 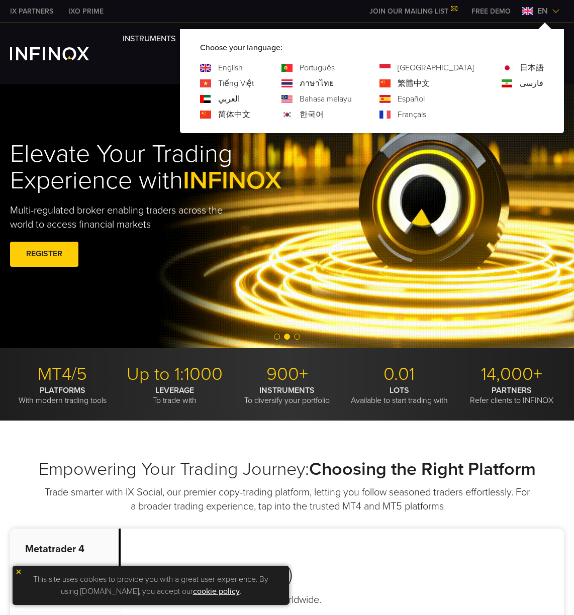 I want to click on strong: MetaTrader 4, so click(x=199, y=574).